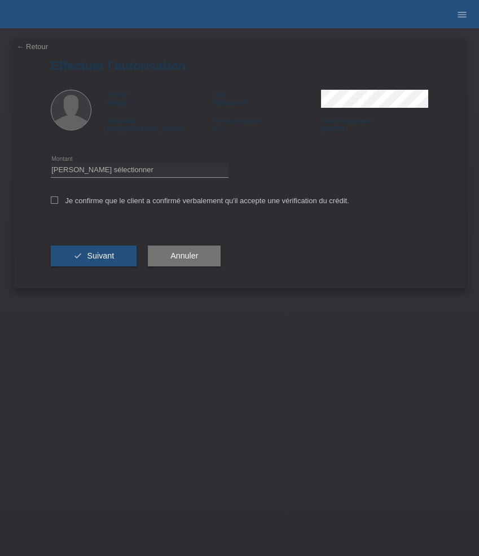  What do you see at coordinates (268, 98) in the screenshot?
I see `div: Milcanovic` at bounding box center [268, 98].